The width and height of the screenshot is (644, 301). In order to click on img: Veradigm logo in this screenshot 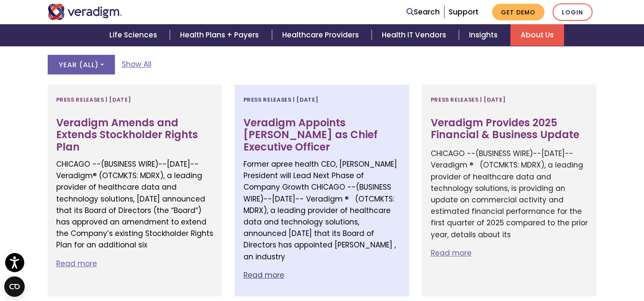, I will do `click(85, 12)`.